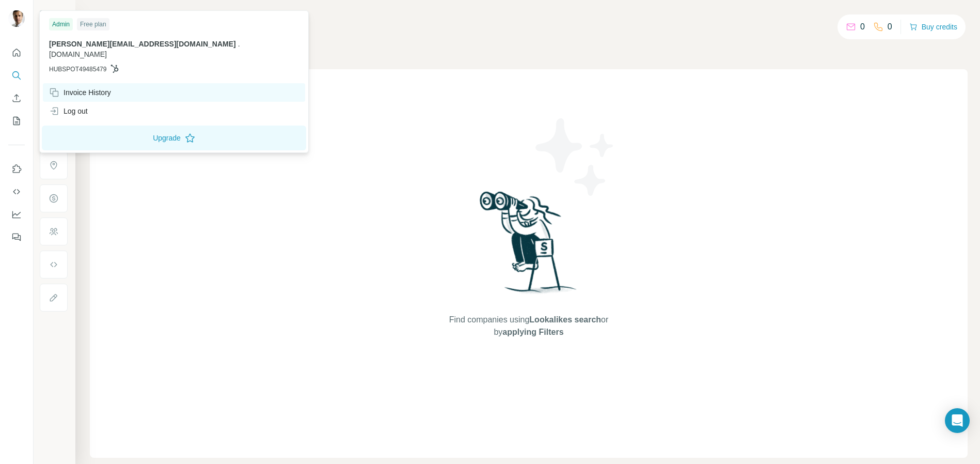  What do you see at coordinates (529, 326) in the screenshot?
I see `span: Find companies using or by` at bounding box center [529, 326].